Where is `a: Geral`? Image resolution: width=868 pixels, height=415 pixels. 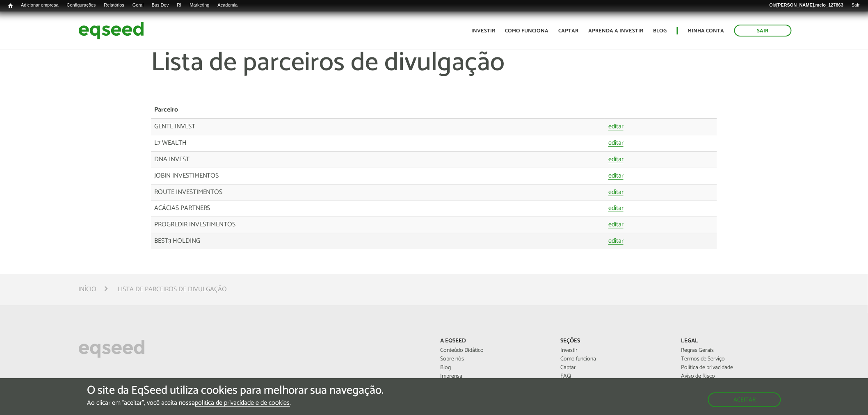 a: Geral is located at coordinates (138, 5).